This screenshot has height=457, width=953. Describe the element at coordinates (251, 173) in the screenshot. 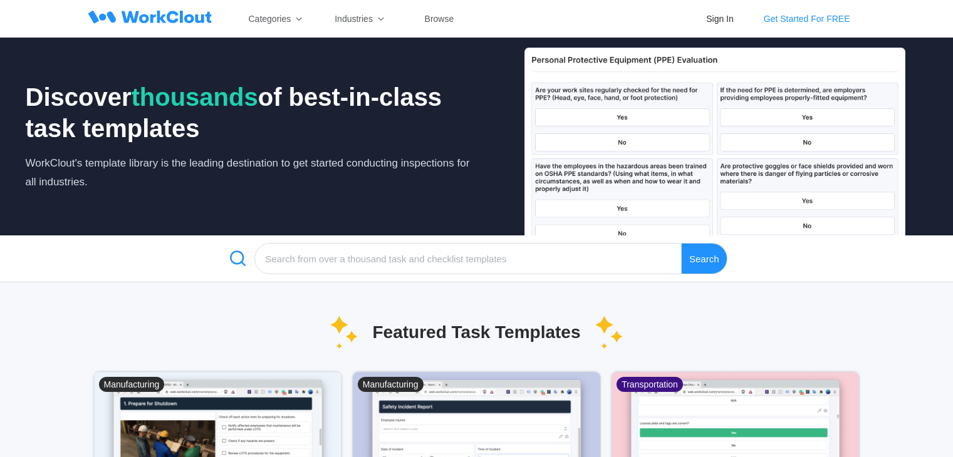

I see `div: WorkClout's template library is the leading destination to get started conducting inspections for...` at that location.